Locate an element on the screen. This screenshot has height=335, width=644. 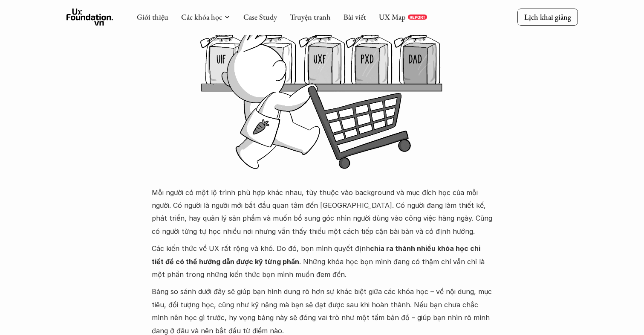
p: Mỗi người có một lộ trình phù hợp khác nhau, tùy thuộc vào background và mục đích học của mỗi ngư... is located at coordinates (322, 212).